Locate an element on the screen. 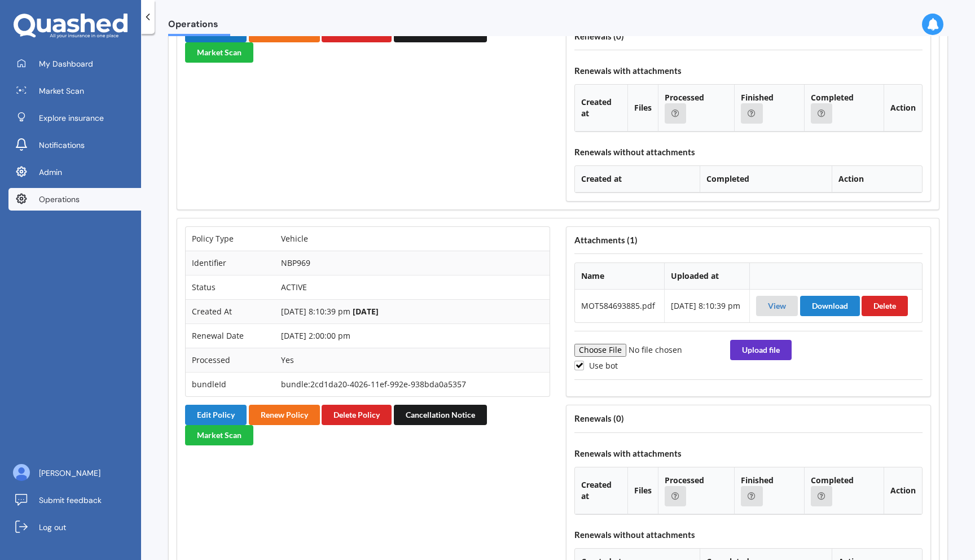  td: Policy Type is located at coordinates (230, 239).